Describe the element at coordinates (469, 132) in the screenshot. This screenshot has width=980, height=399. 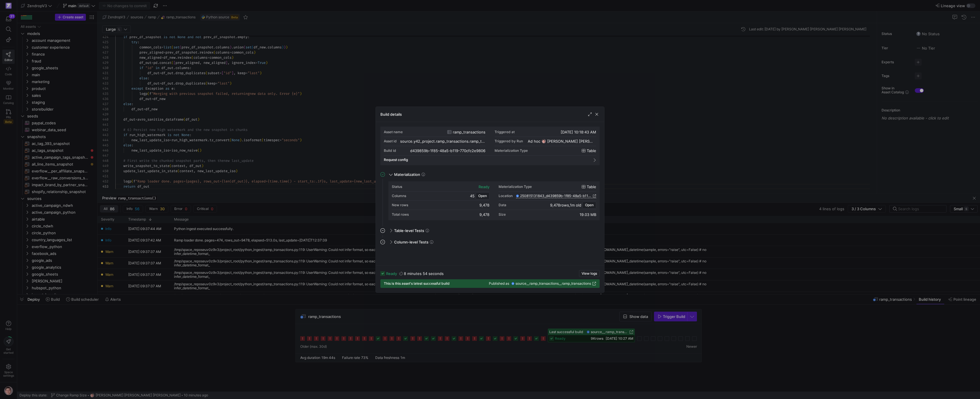
I see `span: ramp_transactions` at that location.